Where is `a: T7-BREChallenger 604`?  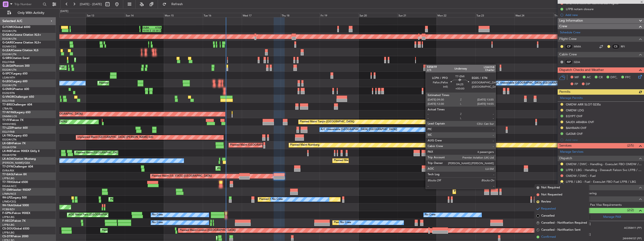 a: T7-BREChallenger 604 is located at coordinates (17, 105).